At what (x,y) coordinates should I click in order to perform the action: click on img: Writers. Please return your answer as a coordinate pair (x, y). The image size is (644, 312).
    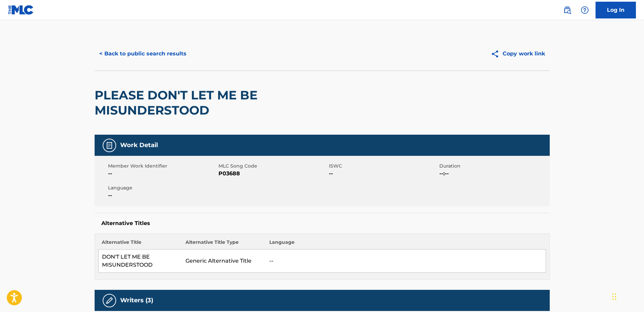
    Looking at the image, I should click on (110, 301).